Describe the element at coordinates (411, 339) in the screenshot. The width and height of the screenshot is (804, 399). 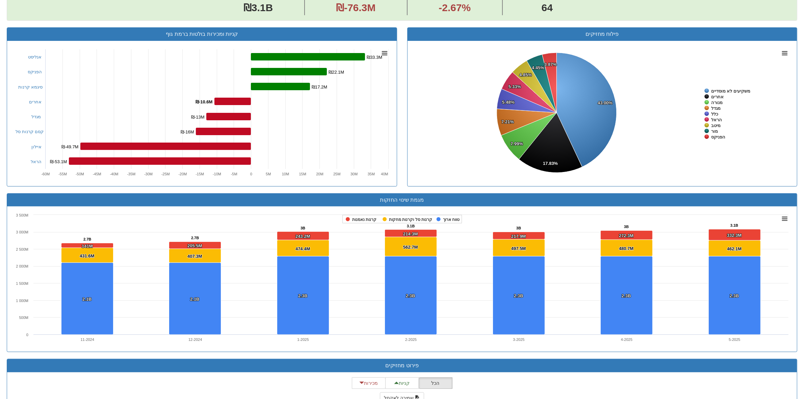
I see `text: 2-2025` at that location.